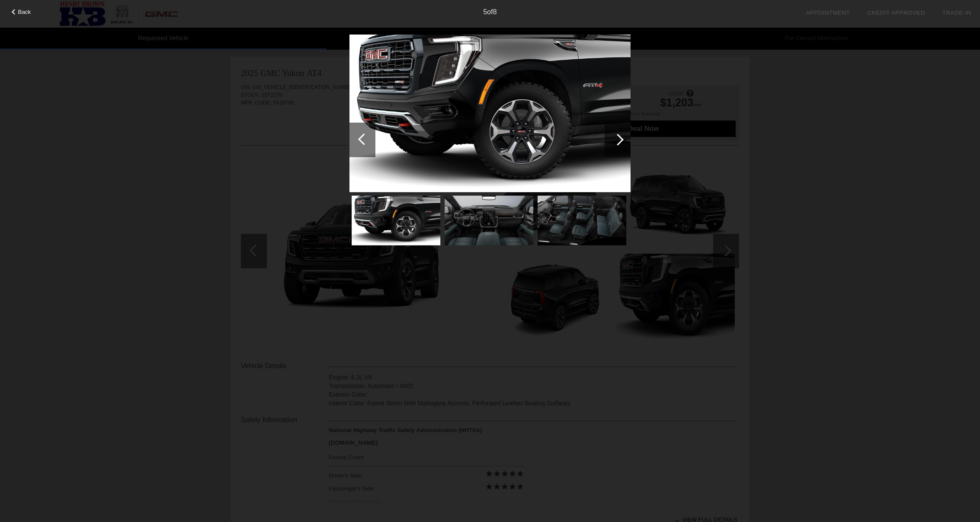 Image resolution: width=980 pixels, height=522 pixels. Describe the element at coordinates (24, 12) in the screenshot. I see `span: Back` at that location.